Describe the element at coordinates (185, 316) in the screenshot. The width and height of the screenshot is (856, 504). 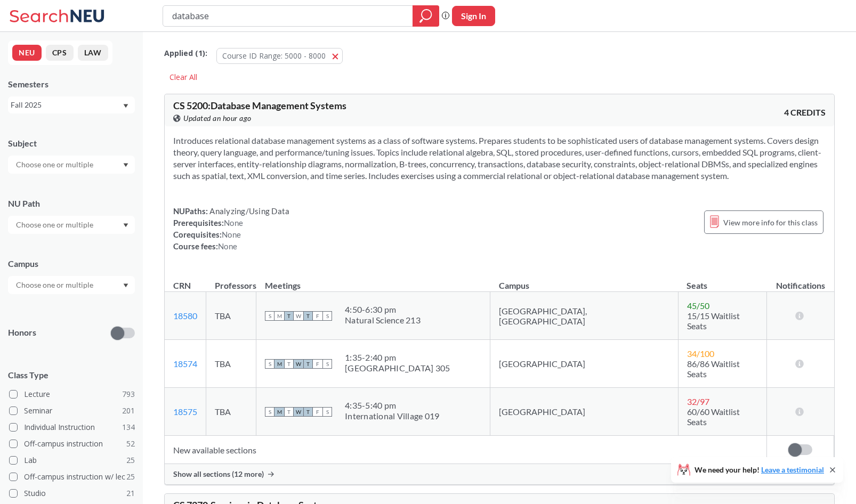
I see `a: 18580` at that location.